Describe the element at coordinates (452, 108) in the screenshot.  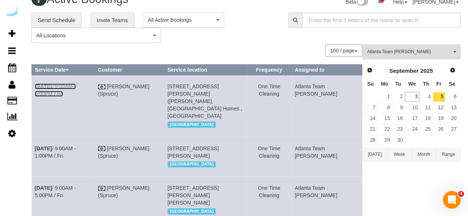
I see `a: 13` at that location.